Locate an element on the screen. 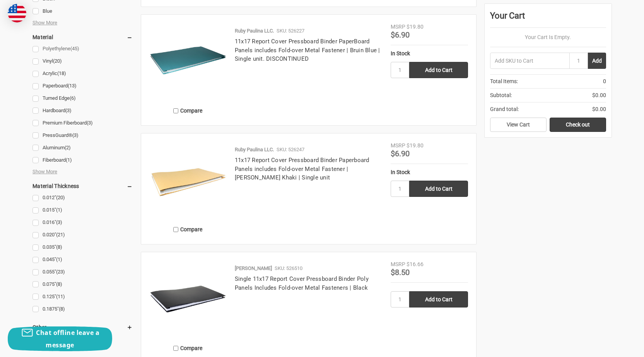 The image size is (644, 357). span: Grand total: is located at coordinates (504, 109).